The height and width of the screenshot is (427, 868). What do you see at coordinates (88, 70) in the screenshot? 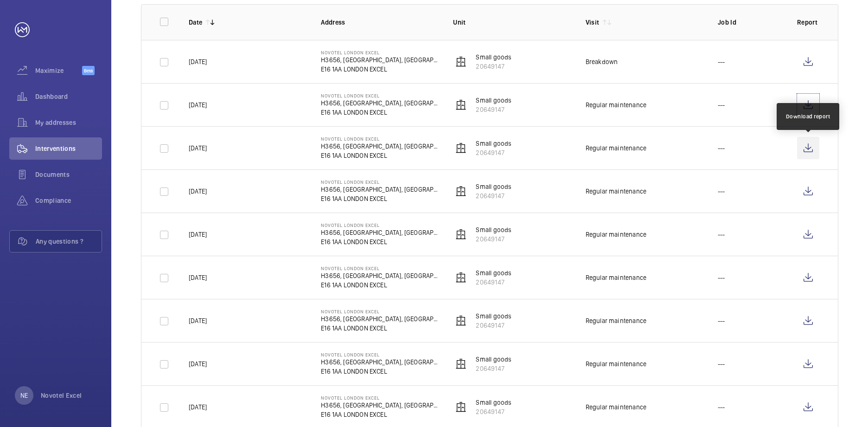
I see `span: Beta` at bounding box center [88, 70].